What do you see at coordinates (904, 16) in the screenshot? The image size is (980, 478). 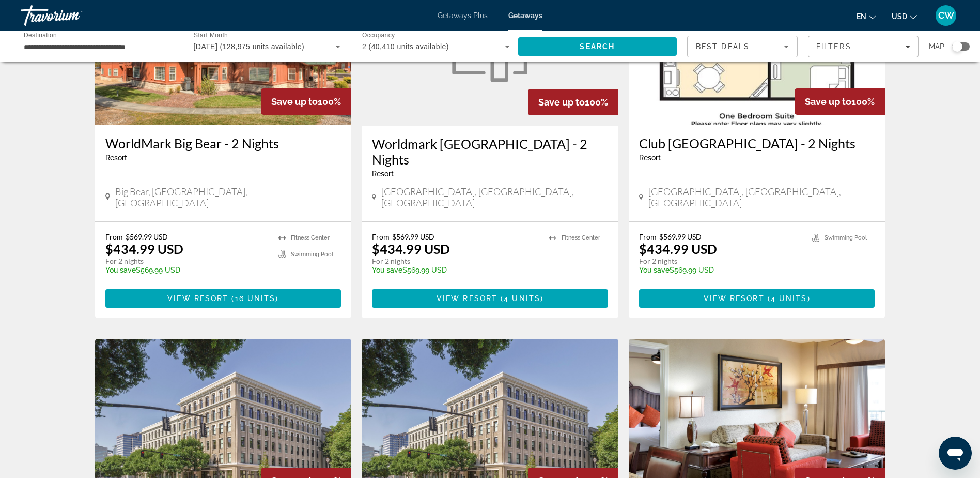 I see `button: Change currency` at bounding box center [904, 16].